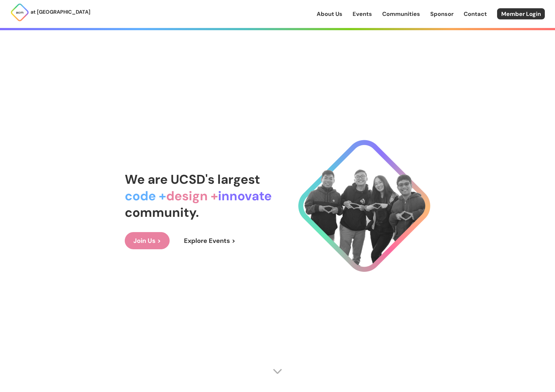 This screenshot has width=555, height=392. I want to click on span: community., so click(162, 212).